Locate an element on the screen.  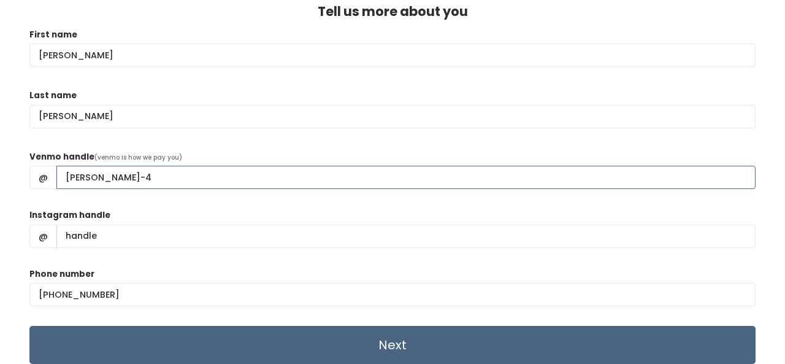
label: Phone number is located at coordinates (62, 274).